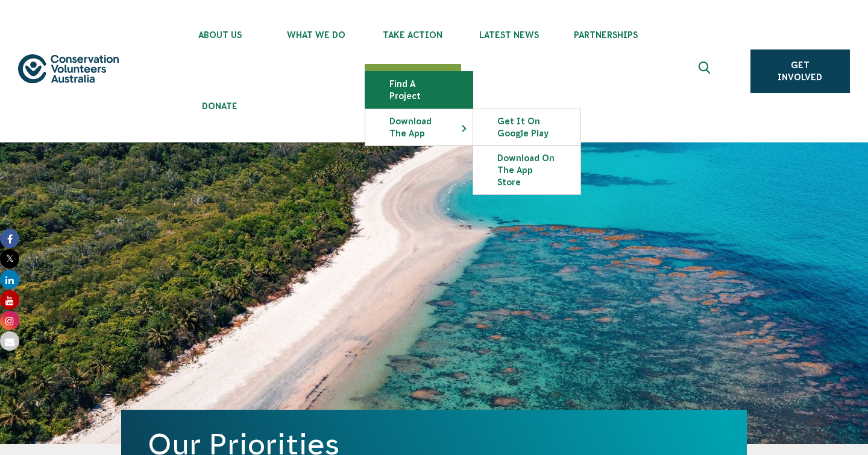 The width and height of the screenshot is (868, 455). Describe the element at coordinates (510, 35) in the screenshot. I see `span: Latest News` at that location.